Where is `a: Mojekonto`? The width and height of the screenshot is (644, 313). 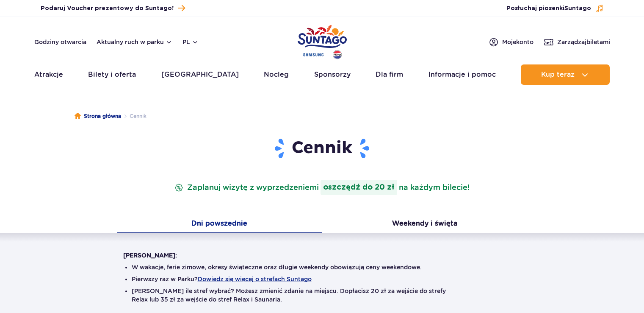 a: Mojekonto is located at coordinates (511, 42).